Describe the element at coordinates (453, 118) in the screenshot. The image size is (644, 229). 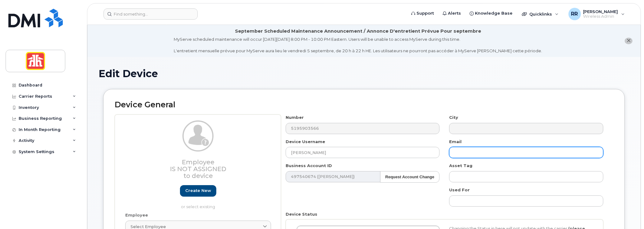
I see `label: City` at that location.